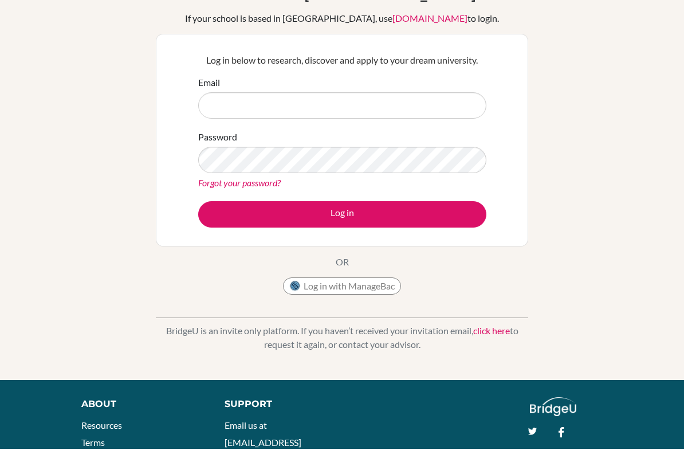  What do you see at coordinates (240, 183) in the screenshot?
I see `a: Forgot your password?` at bounding box center [240, 183].